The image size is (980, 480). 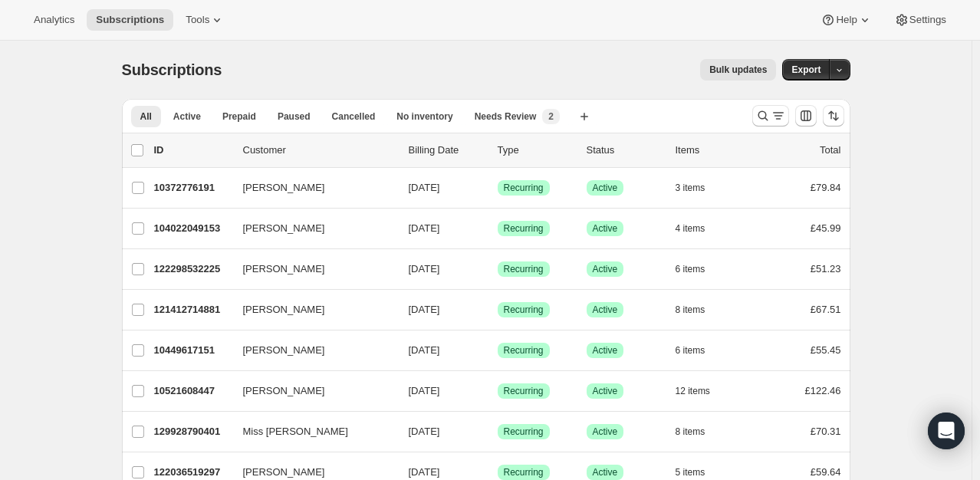 What do you see at coordinates (826, 309) in the screenshot?
I see `span: £67.51` at bounding box center [826, 309].